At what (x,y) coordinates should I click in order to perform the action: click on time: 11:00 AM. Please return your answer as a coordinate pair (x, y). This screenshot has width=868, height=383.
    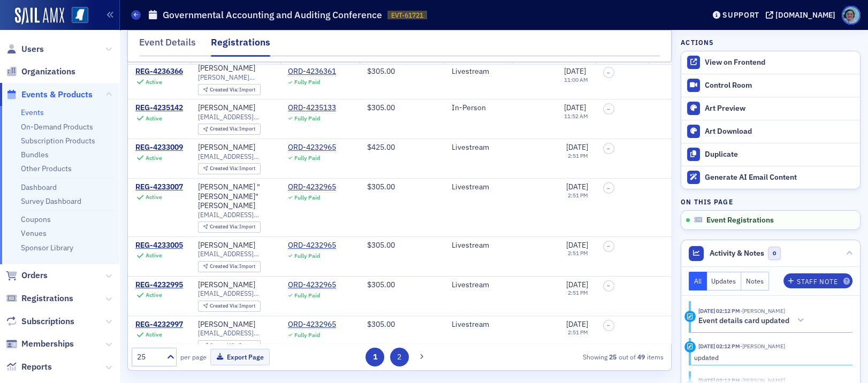
    Looking at the image, I should click on (576, 79).